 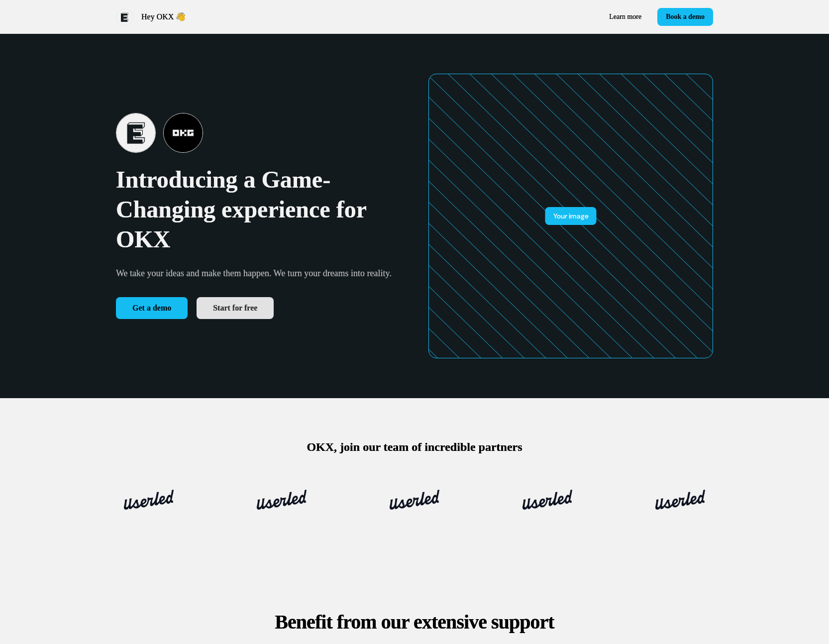 I want to click on p: Introducing a Game-Changing experience for OKX, so click(x=258, y=209).